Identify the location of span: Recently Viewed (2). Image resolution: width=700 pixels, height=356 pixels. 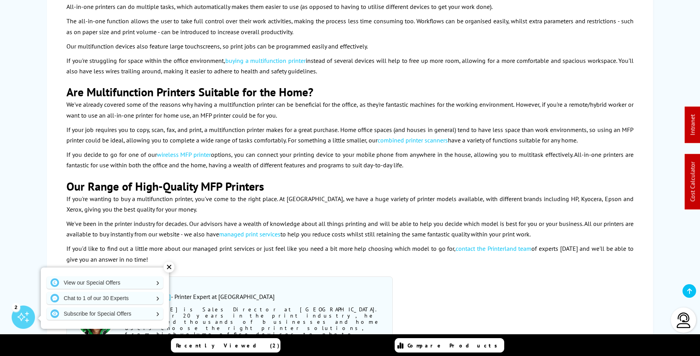
(228, 346).